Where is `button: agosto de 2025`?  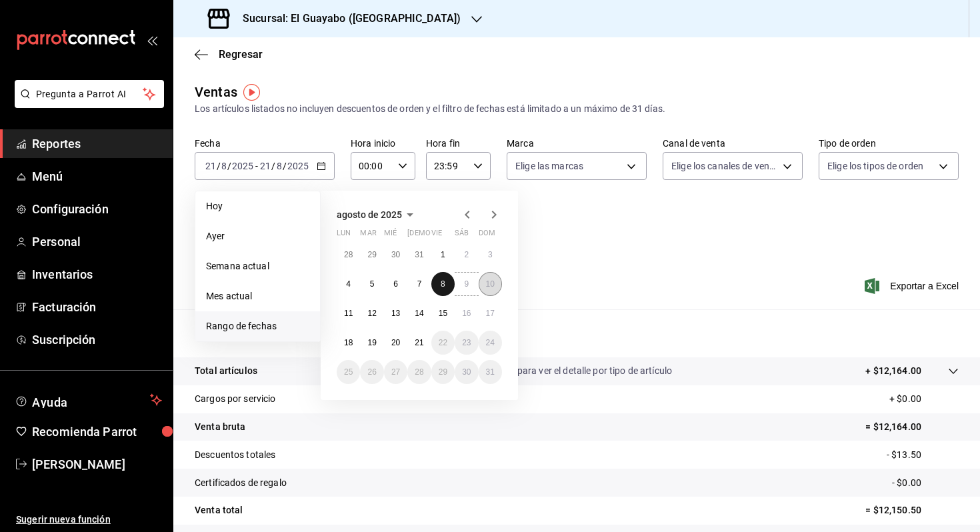
button: agosto de 2025 is located at coordinates (378, 214).